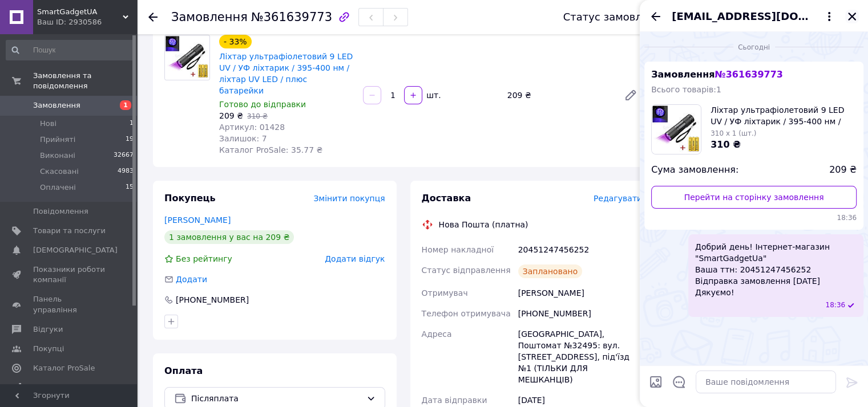 Image resolution: width=868 pixels, height=407 pixels. What do you see at coordinates (276, 399) in the screenshot?
I see `span: Післяплата` at bounding box center [276, 399].